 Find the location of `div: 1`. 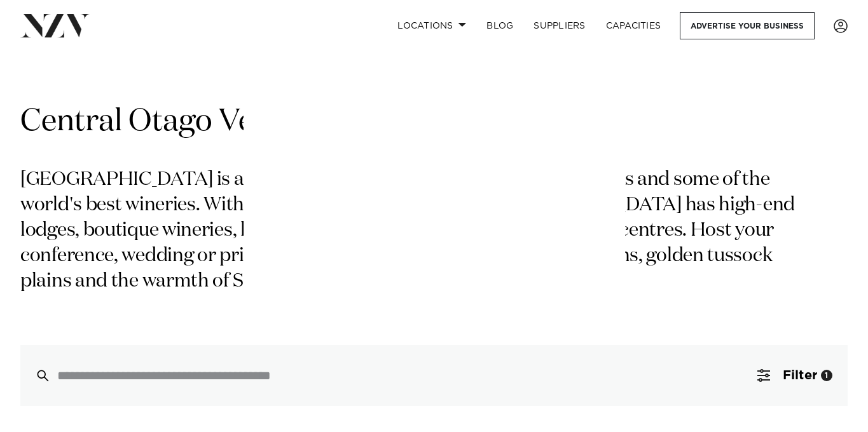

div: 1 is located at coordinates (827, 376).